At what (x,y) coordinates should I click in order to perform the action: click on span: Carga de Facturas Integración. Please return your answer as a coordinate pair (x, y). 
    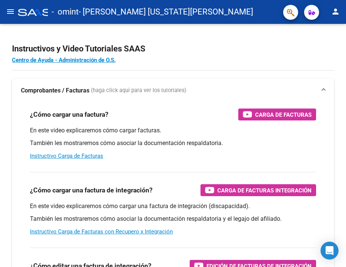
    Looking at the image, I should click on (264, 190).